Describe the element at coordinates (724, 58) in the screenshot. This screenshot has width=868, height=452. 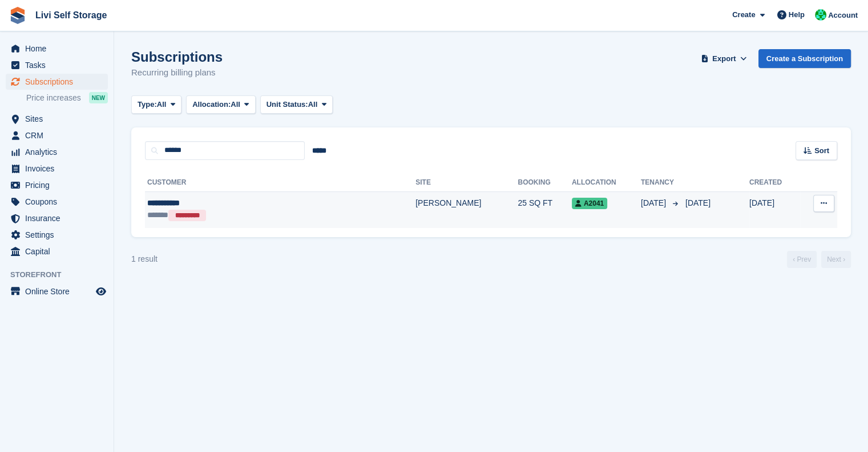
I see `button: Export` at that location.